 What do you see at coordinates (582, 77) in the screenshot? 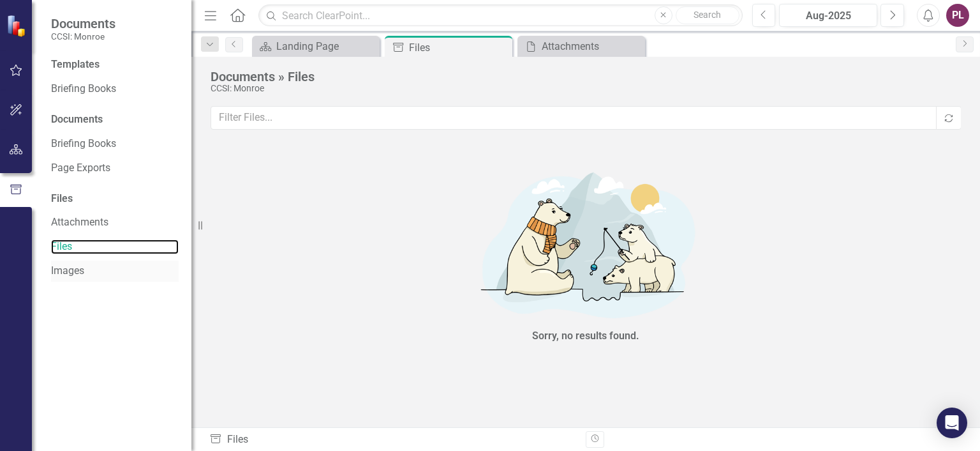
I see `div: Documents » Files` at bounding box center [582, 77].